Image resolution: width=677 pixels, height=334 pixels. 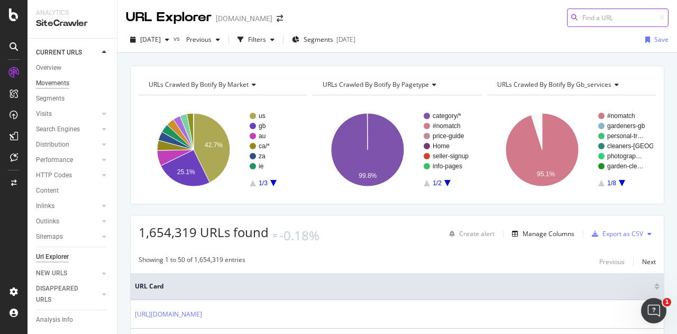 I want to click on text: 42.7%, so click(x=214, y=145).